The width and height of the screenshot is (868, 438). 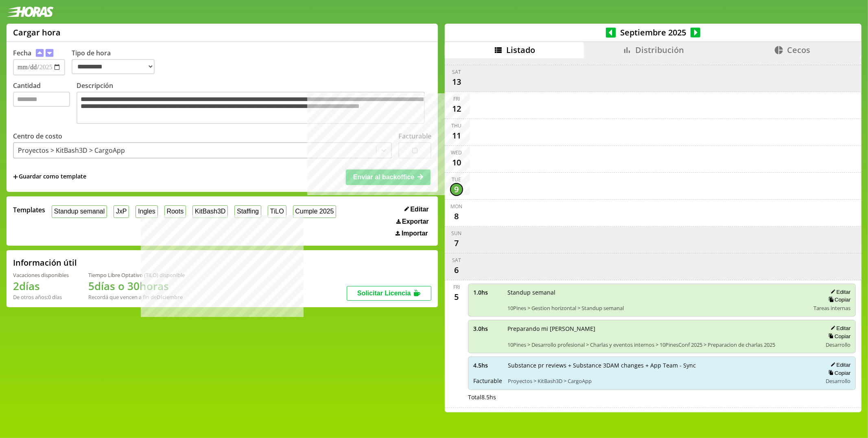 I want to click on label: Tipo de hora, so click(x=116, y=62).